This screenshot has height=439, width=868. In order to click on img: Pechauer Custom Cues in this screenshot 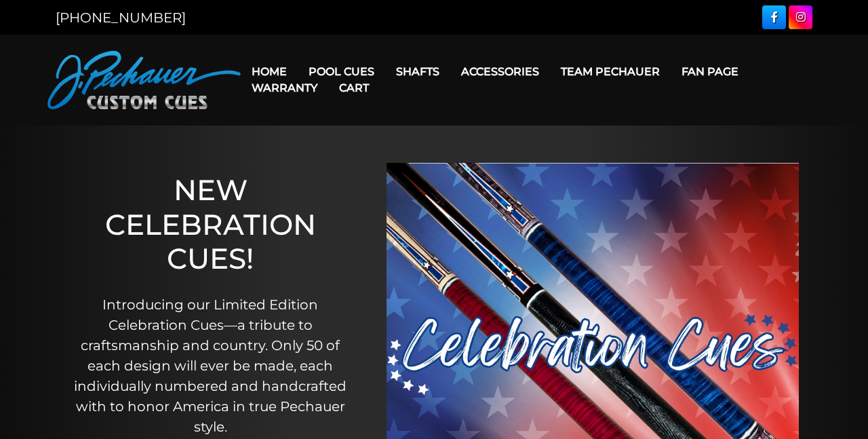, I will do `click(144, 80)`.